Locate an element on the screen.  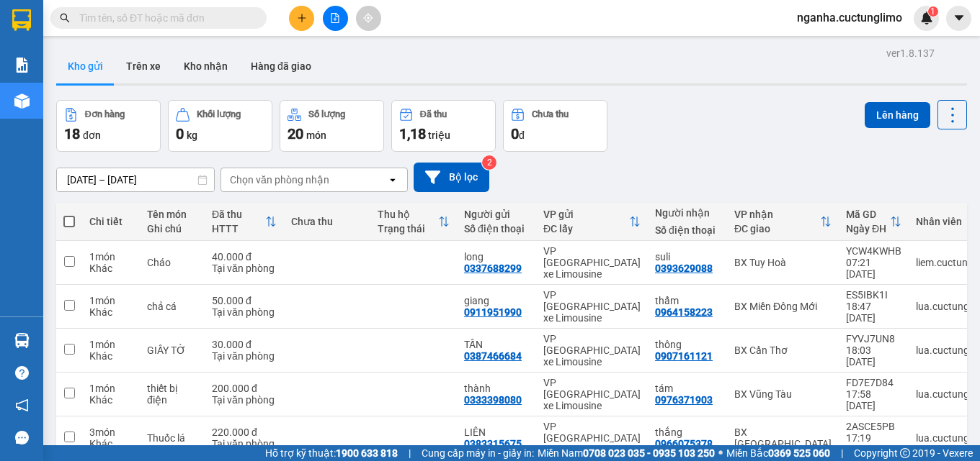
div: giang is located at coordinates (496, 300).